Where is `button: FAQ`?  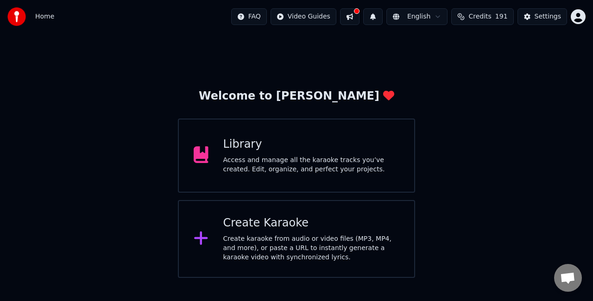
button: FAQ is located at coordinates (249, 17).